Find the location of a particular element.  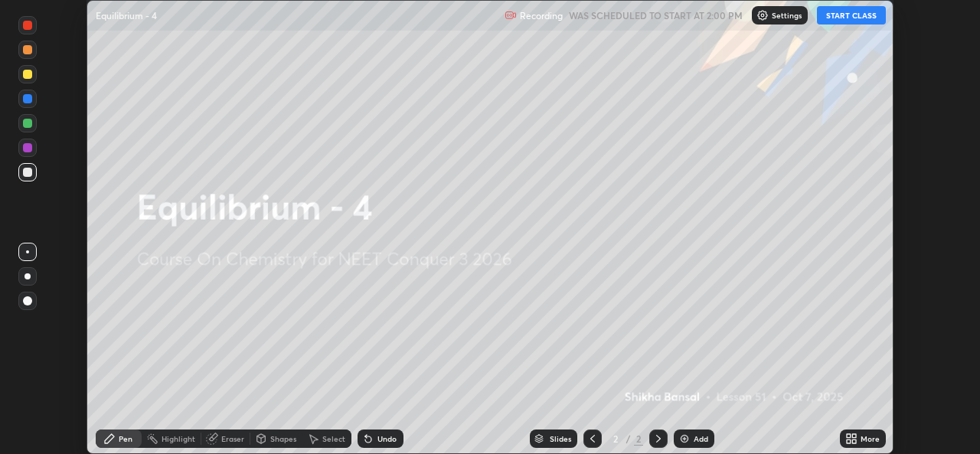

h5: WAS SCHEDULED TO START AT 2:00 PM is located at coordinates (655, 16).